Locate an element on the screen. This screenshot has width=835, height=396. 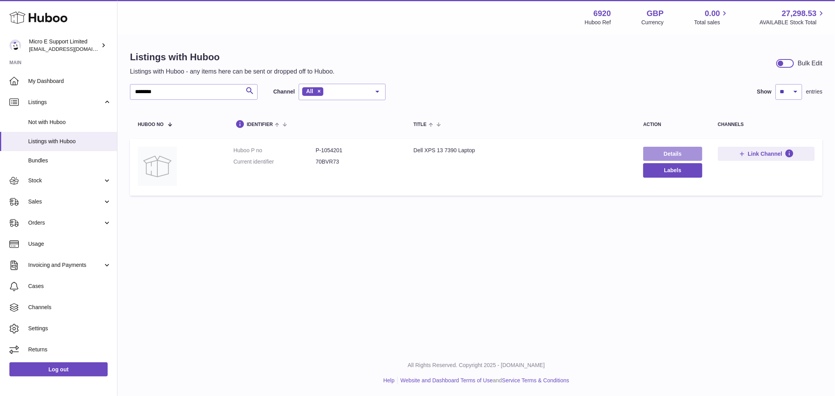
button: Labels is located at coordinates (673, 170).